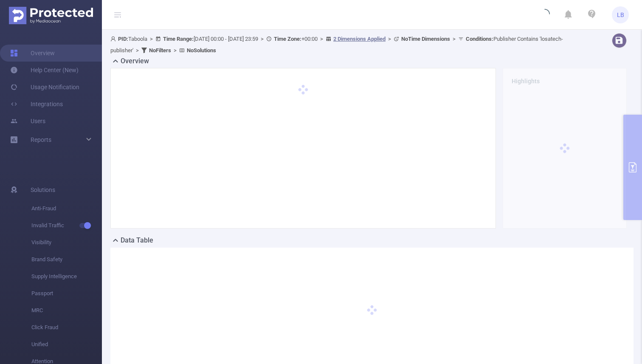 Image resolution: width=642 pixels, height=364 pixels. Describe the element at coordinates (41, 140) in the screenshot. I see `a: Reports` at that location.